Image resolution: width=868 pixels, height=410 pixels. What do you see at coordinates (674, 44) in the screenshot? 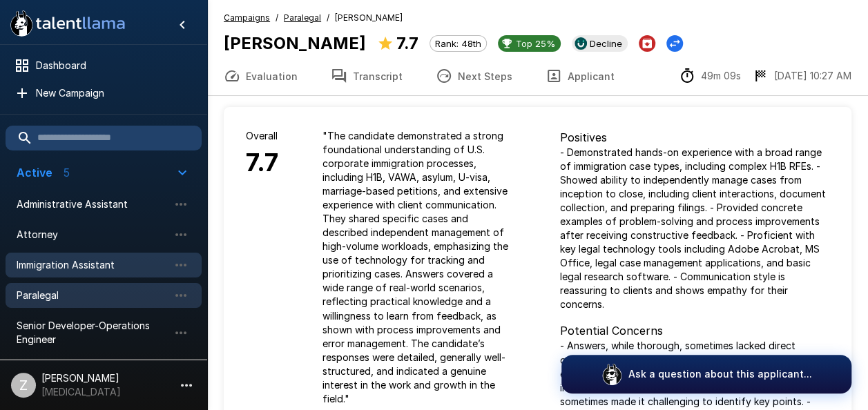
I see `button: Change Stage` at bounding box center [674, 44].